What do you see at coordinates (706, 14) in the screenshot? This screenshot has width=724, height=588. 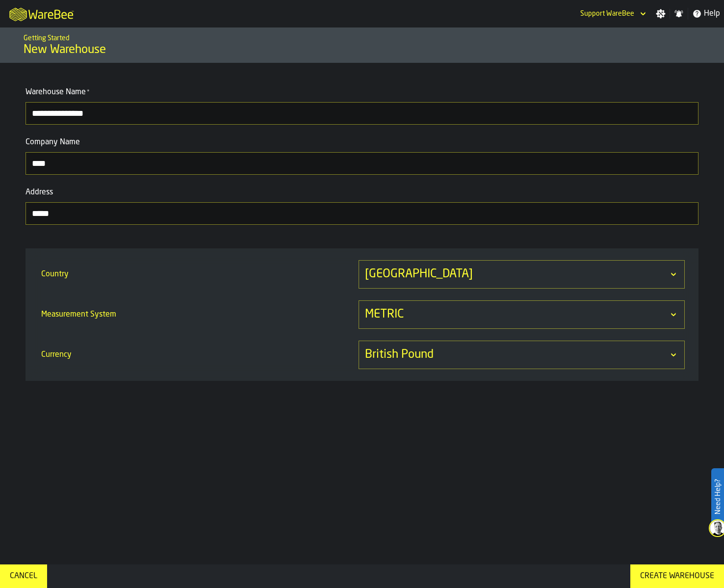 I see `label: button-toggle-Help` at bounding box center [706, 14].